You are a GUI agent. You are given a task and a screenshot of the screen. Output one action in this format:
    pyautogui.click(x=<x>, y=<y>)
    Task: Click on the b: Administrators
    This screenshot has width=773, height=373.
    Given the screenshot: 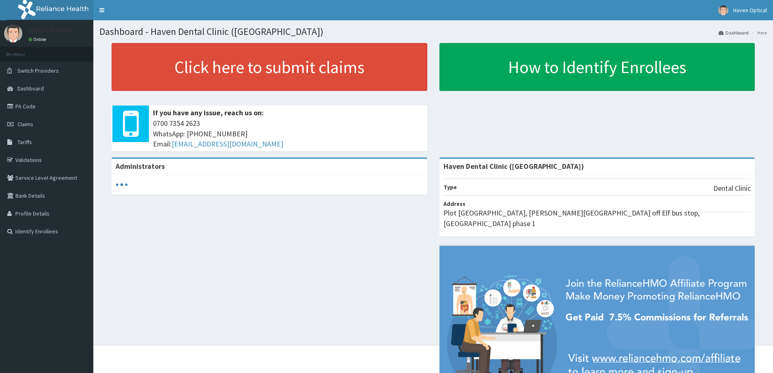 What is the action you would take?
    pyautogui.click(x=140, y=166)
    